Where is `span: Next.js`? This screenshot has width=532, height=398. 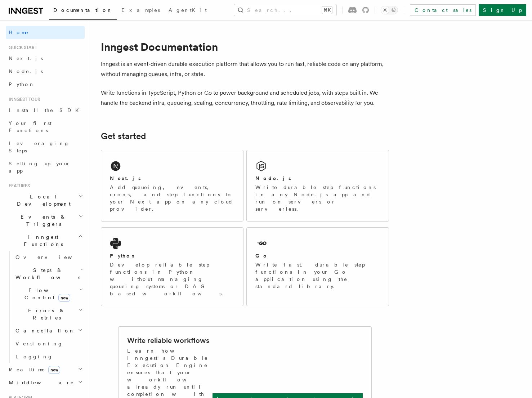 span: Next.js is located at coordinates (25, 58).